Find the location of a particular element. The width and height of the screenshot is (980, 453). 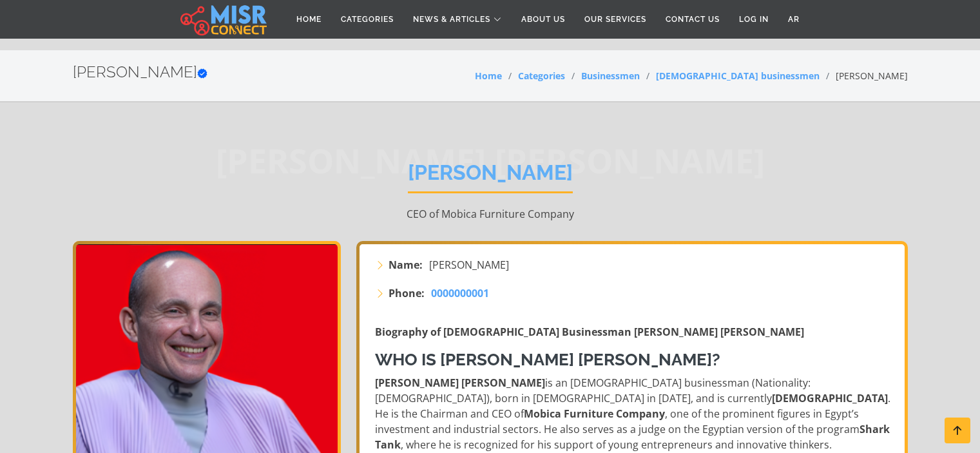

strong: Mobica Furniture Company is located at coordinates (594, 413).